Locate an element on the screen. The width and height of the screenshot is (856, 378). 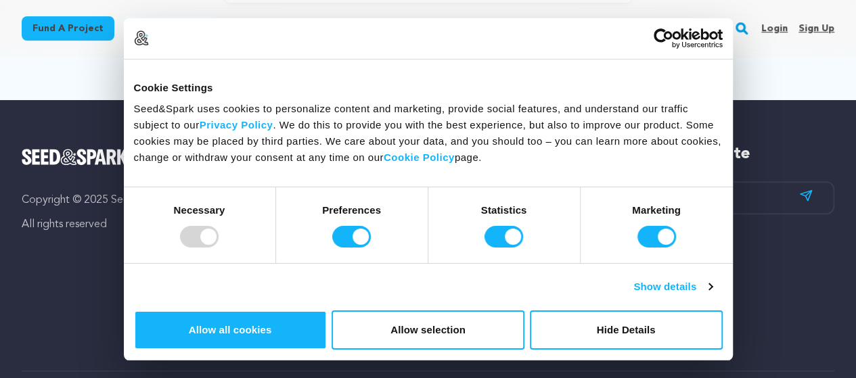
p: All rights reserved is located at coordinates (128, 225).